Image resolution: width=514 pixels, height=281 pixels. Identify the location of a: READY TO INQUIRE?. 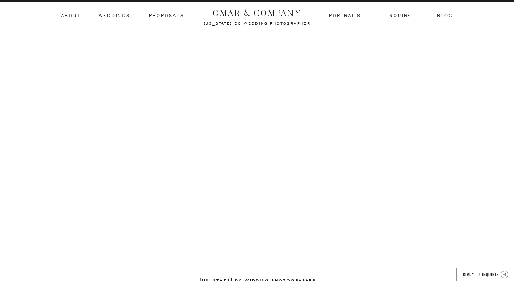
(481, 273).